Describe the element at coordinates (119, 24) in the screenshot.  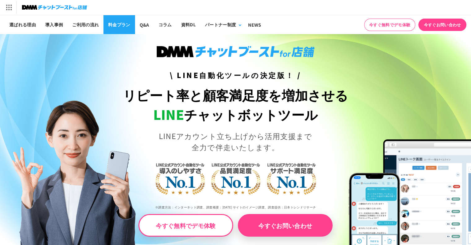
I see `a: 料金プラン` at that location.